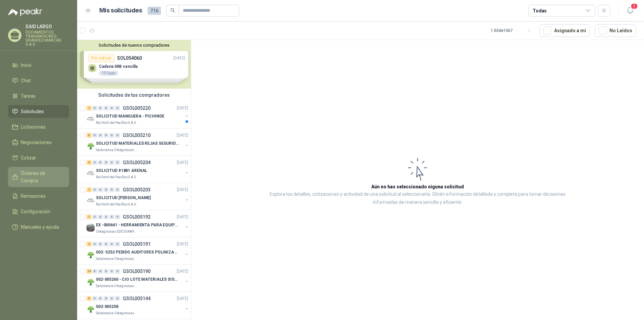  Describe the element at coordinates (137, 271) in the screenshot. I see `p: GSOL005190` at that location.